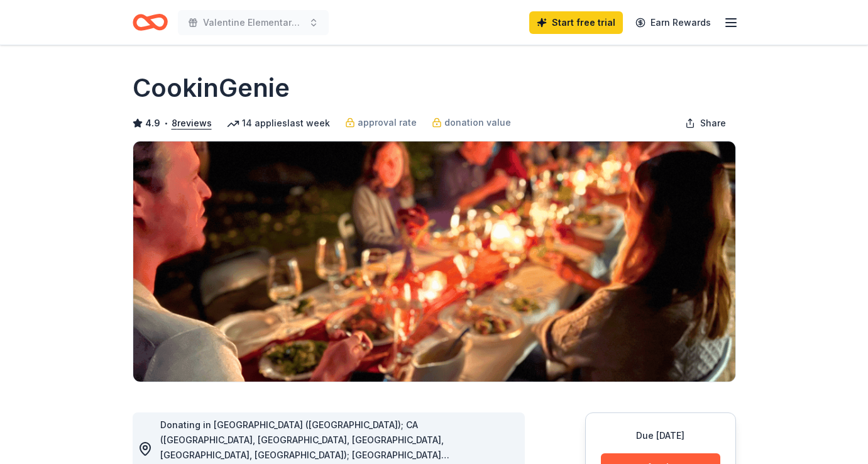 This screenshot has height=464, width=868. I want to click on button: 8reviews, so click(192, 123).